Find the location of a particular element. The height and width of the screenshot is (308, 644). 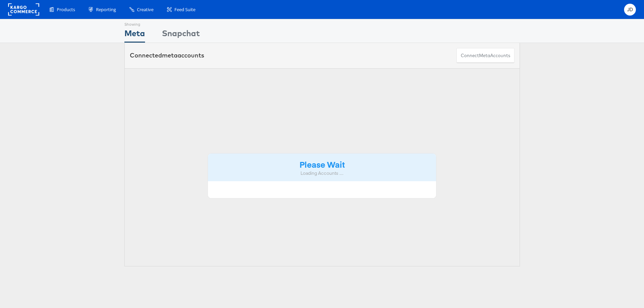

button: ConnectmetaAccounts is located at coordinates (486, 55).